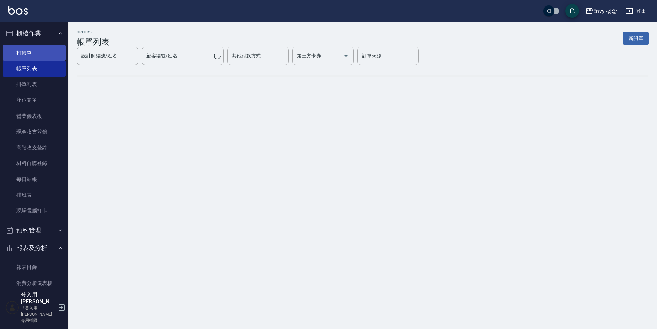 The image size is (657, 329). What do you see at coordinates (34, 34) in the screenshot?
I see `button: 櫃檯作業` at bounding box center [34, 34].